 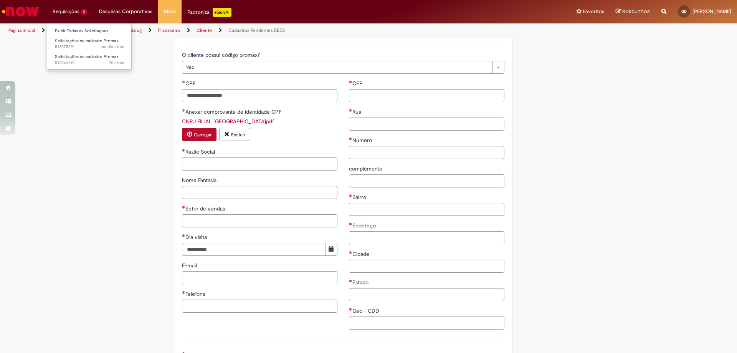 I want to click on input: E-mail, so click(x=260, y=278).